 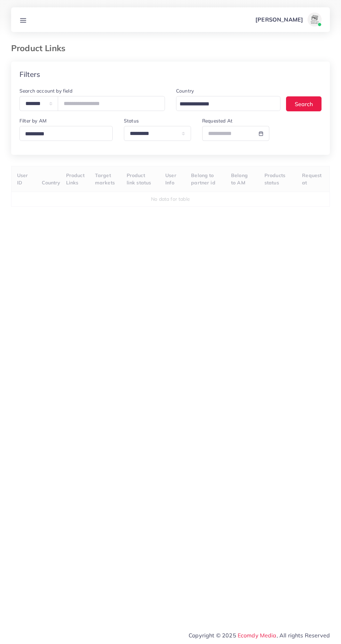 I want to click on span: , All rights Reserved, so click(x=303, y=635).